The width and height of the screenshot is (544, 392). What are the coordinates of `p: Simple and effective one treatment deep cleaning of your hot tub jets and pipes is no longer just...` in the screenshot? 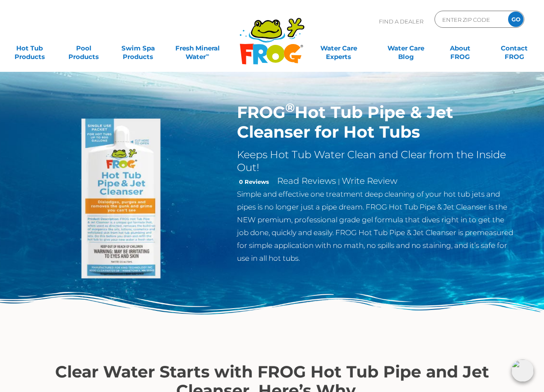 It's located at (376, 226).